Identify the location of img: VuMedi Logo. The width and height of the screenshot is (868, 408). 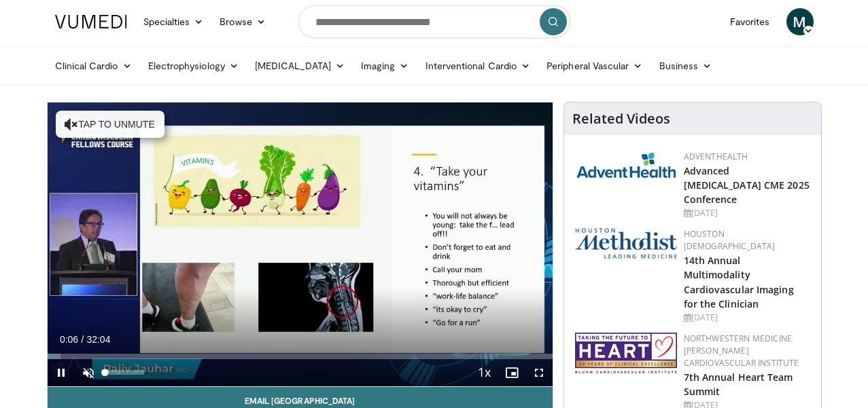
(91, 22).